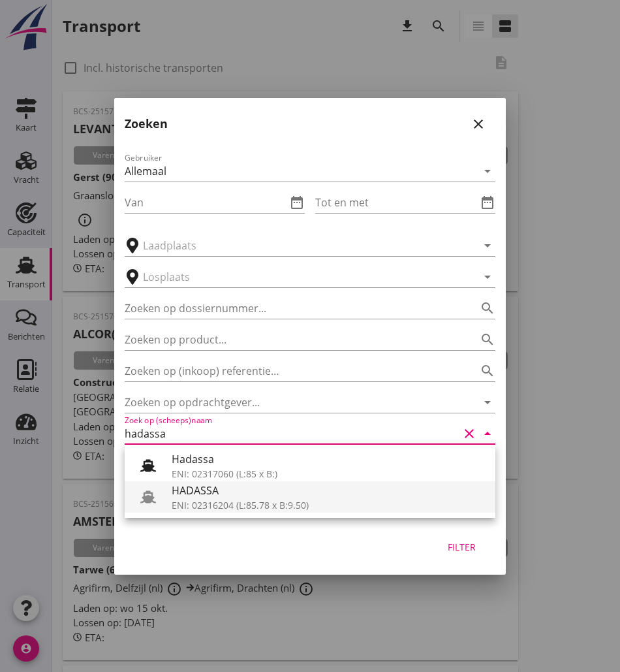  What do you see at coordinates (146, 123) in the screenshot?
I see `h2: Zoeken` at bounding box center [146, 123].